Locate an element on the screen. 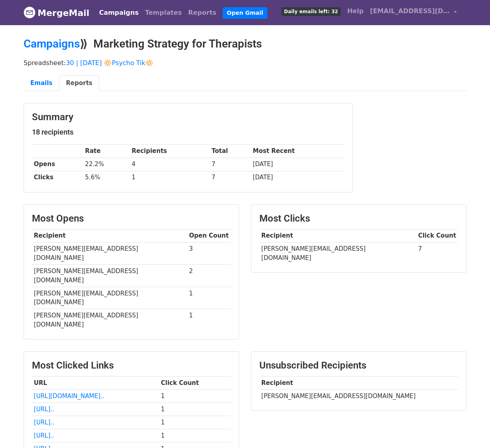 Image resolution: width=490 pixels, height=448 pixels. th: Most Recent is located at coordinates (298, 151).